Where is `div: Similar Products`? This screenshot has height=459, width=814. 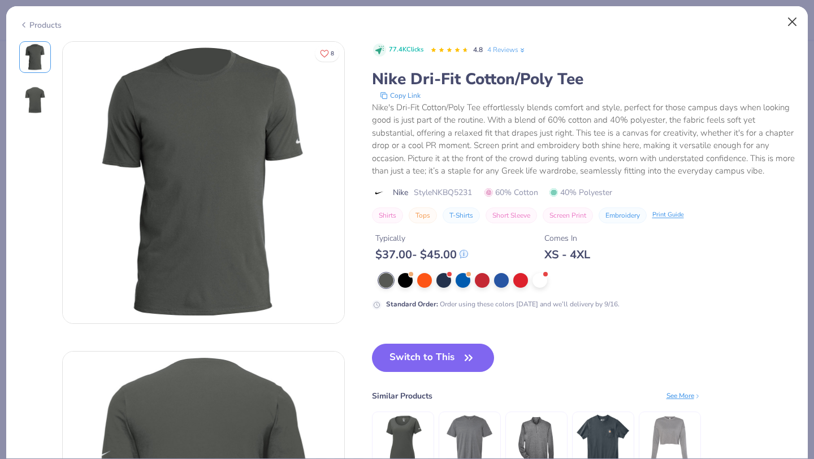 div: Similar Products is located at coordinates (402, 395).